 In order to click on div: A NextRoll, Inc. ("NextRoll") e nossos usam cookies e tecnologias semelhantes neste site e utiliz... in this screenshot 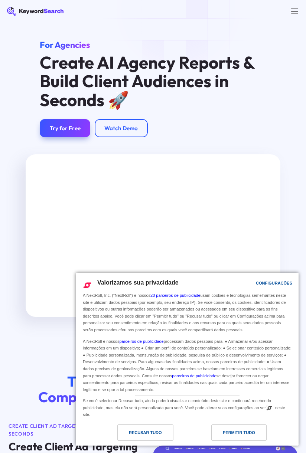, I will do `click(187, 312)`.